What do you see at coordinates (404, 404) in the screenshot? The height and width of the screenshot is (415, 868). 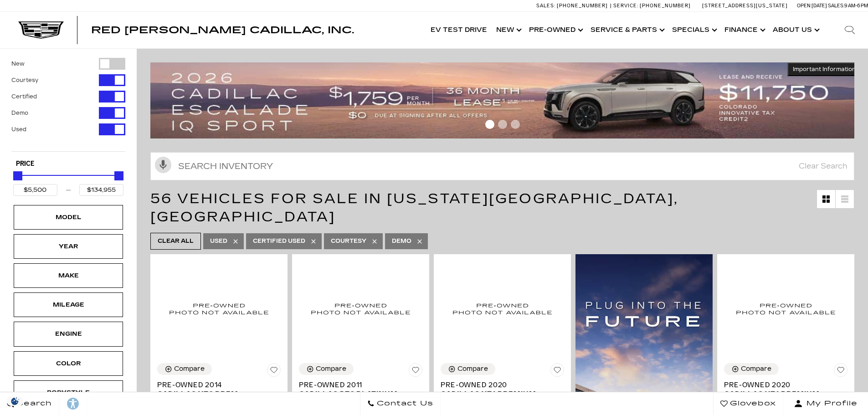 I see `span: Contact Us` at bounding box center [404, 404].